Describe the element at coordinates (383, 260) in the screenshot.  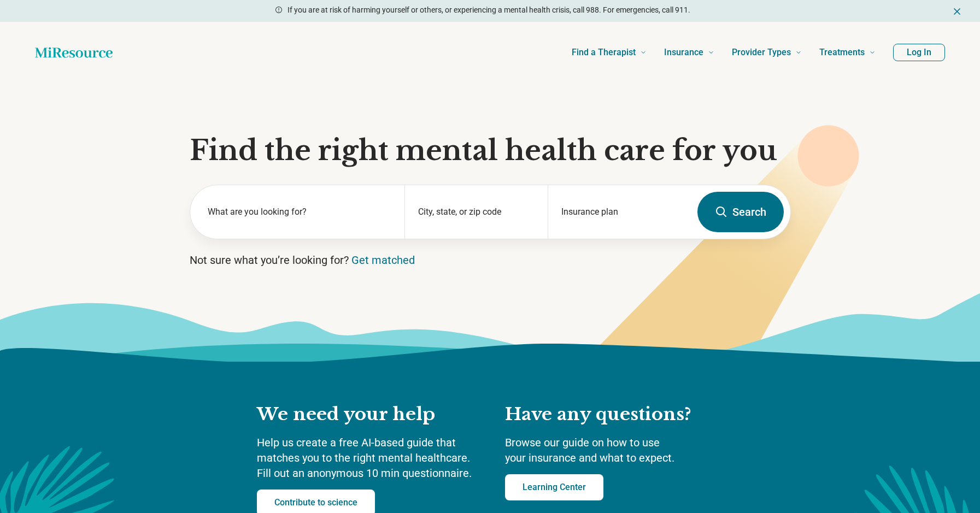
I see `a: Get matched` at that location.